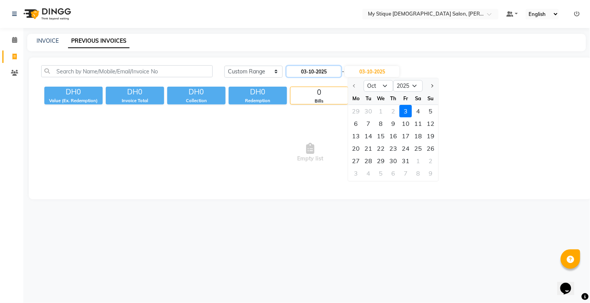  What do you see at coordinates (406, 161) in the screenshot?
I see `div: 31` at bounding box center [406, 161].